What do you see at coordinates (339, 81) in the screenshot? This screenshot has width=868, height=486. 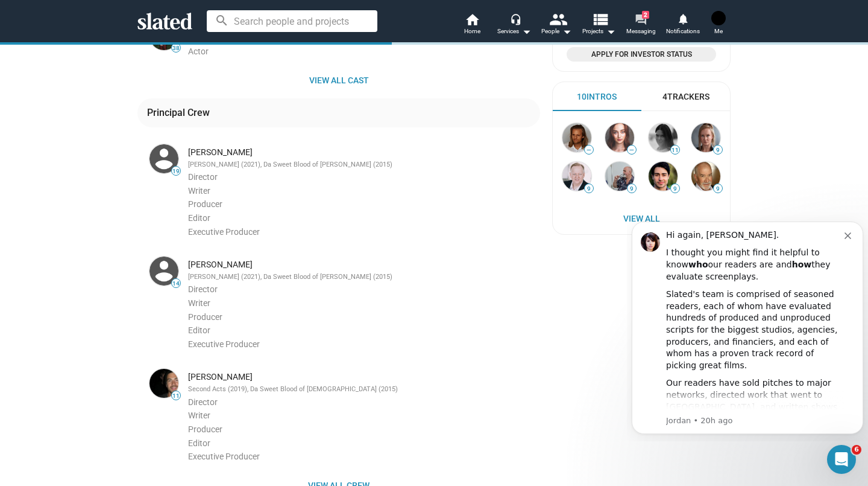 I see `span: View all cast` at bounding box center [339, 81].